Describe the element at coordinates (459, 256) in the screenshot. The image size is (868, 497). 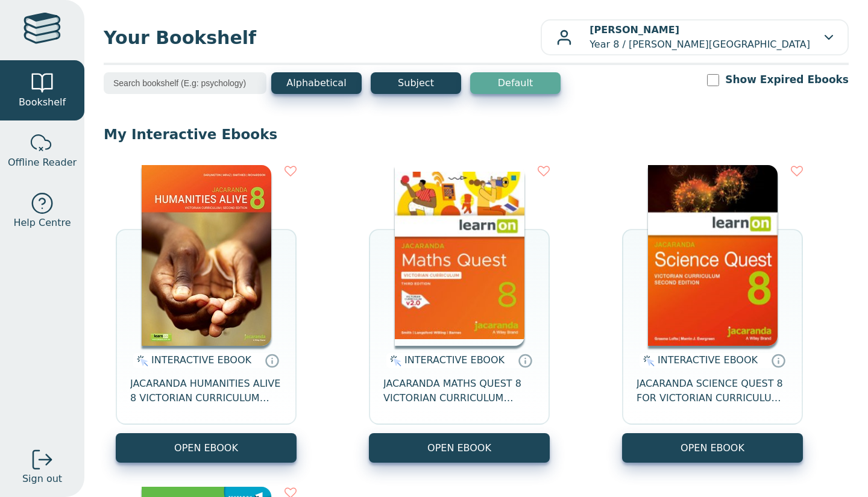
I see `img: c004558a-e884-43ec-b87a-da9408141e80.jpg` at that location.